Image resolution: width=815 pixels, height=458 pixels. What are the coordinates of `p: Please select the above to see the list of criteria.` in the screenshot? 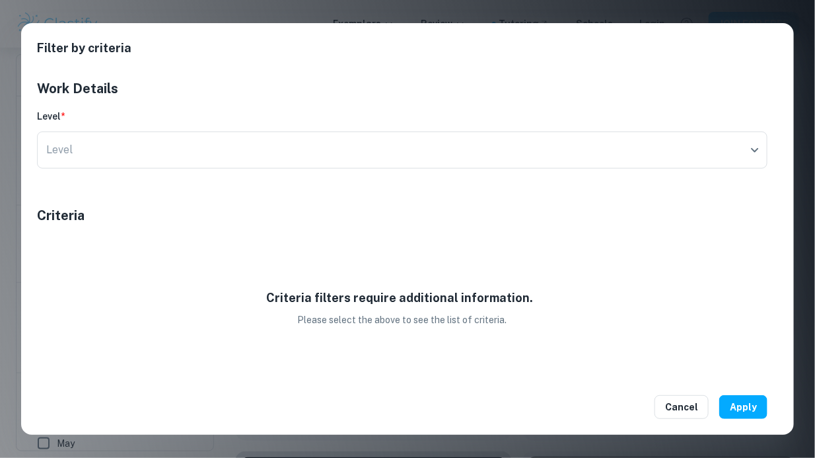 It's located at (402, 320).